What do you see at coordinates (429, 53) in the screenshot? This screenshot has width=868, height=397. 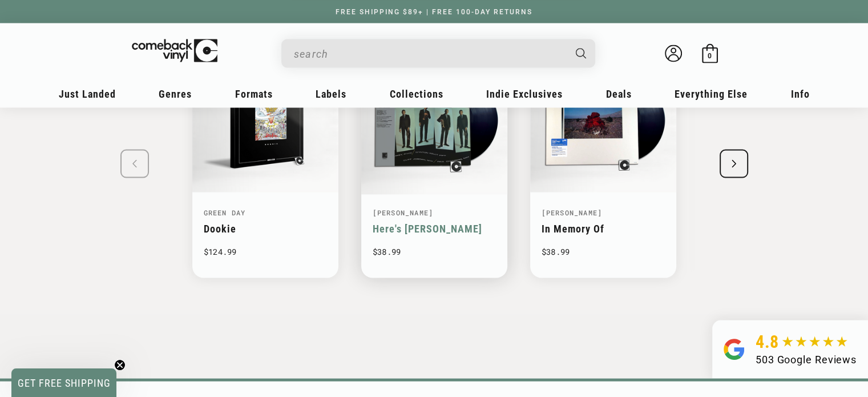 I see `input: When autocomplete results are available use up and down arrows to review and enter to select` at bounding box center [429, 53].